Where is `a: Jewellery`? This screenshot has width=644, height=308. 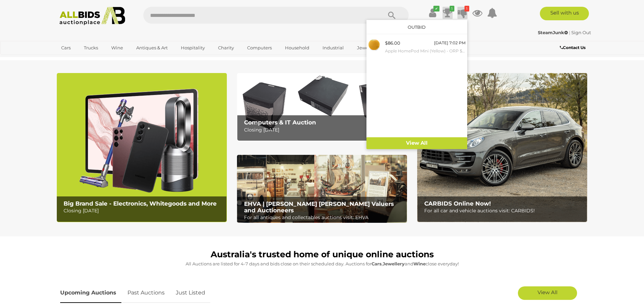 a: Jewellery is located at coordinates (368, 48).